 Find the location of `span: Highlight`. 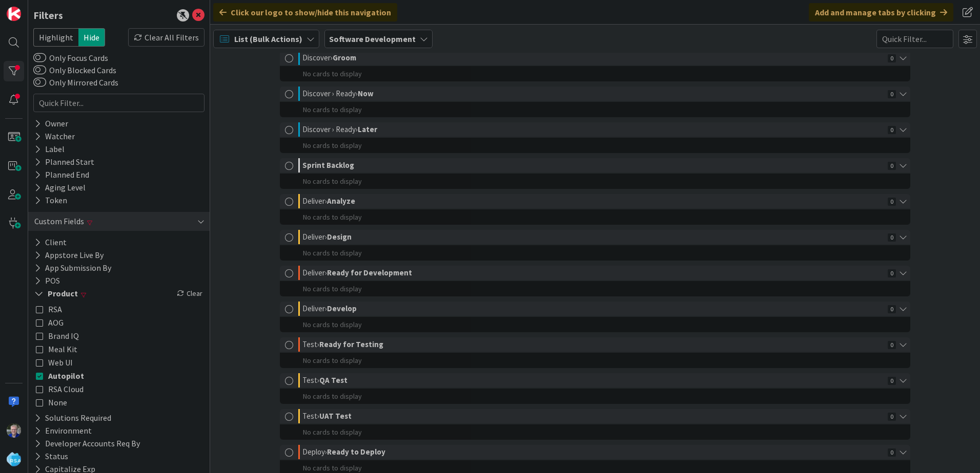

span: Highlight is located at coordinates (56, 37).